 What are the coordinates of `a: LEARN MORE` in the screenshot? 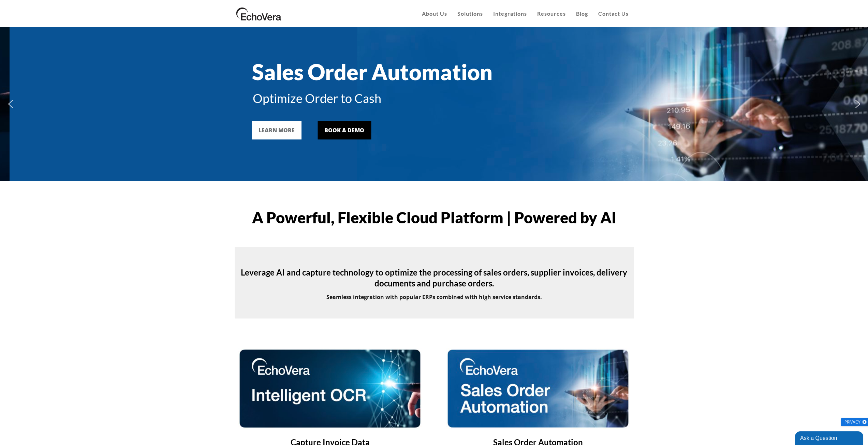 It's located at (276, 131).